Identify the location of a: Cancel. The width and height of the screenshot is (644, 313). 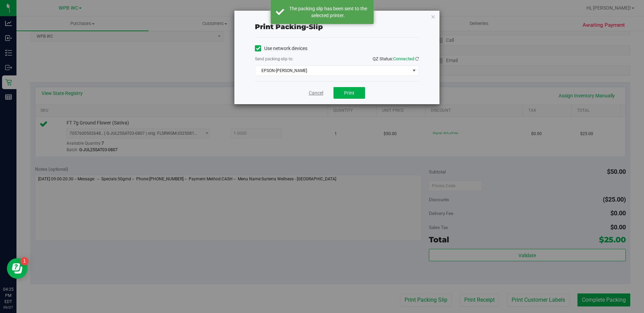
(316, 93).